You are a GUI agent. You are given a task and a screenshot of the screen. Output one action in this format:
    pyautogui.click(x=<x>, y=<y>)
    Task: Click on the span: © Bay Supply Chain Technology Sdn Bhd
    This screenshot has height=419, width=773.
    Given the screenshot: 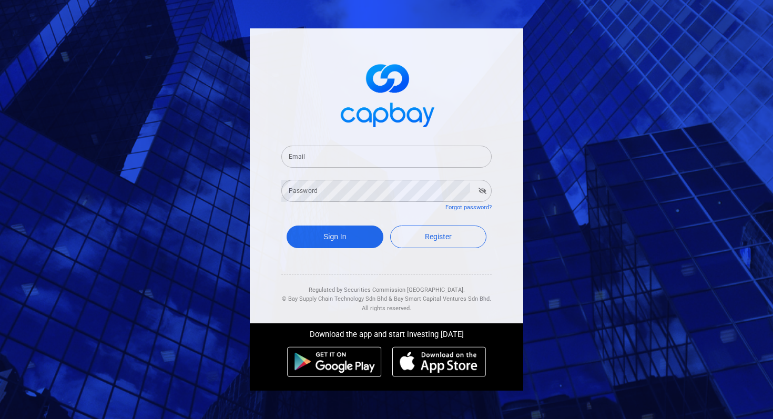 What is the action you would take?
    pyautogui.click(x=334, y=299)
    